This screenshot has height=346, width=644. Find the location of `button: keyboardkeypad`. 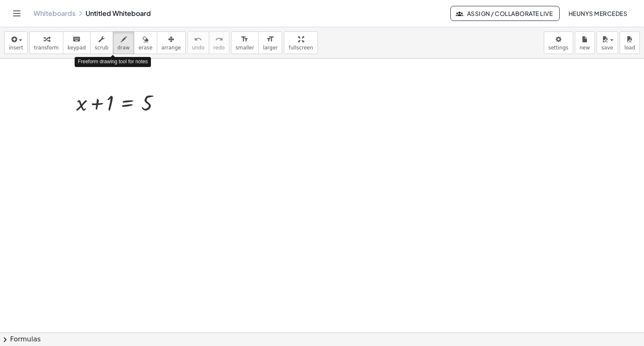

button: keyboardkeypad is located at coordinates (77, 43).